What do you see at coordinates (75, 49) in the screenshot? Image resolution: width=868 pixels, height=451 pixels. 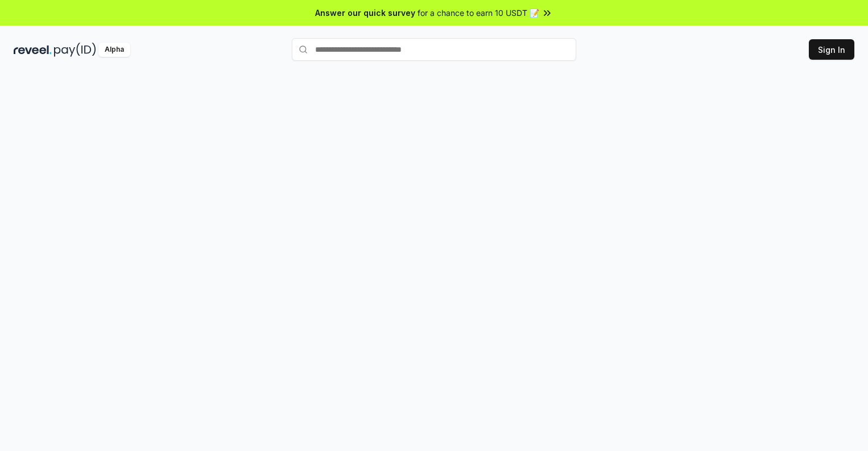 I see `img: pay_id` at bounding box center [75, 49].